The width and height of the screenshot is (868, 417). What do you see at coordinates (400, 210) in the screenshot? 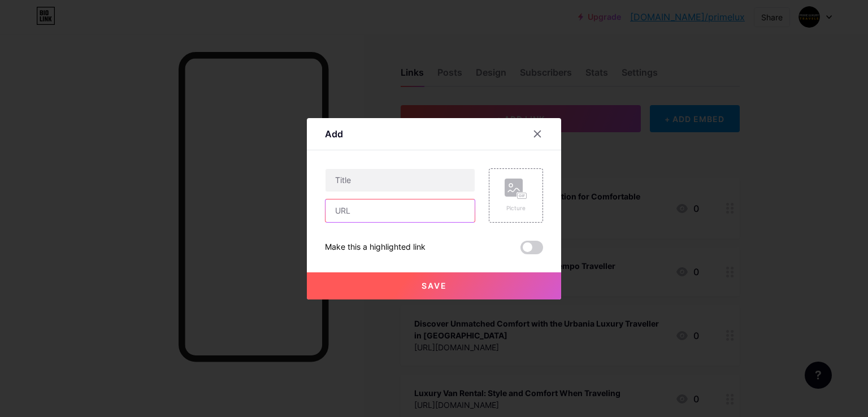
I see `input: URL` at bounding box center [400, 210].